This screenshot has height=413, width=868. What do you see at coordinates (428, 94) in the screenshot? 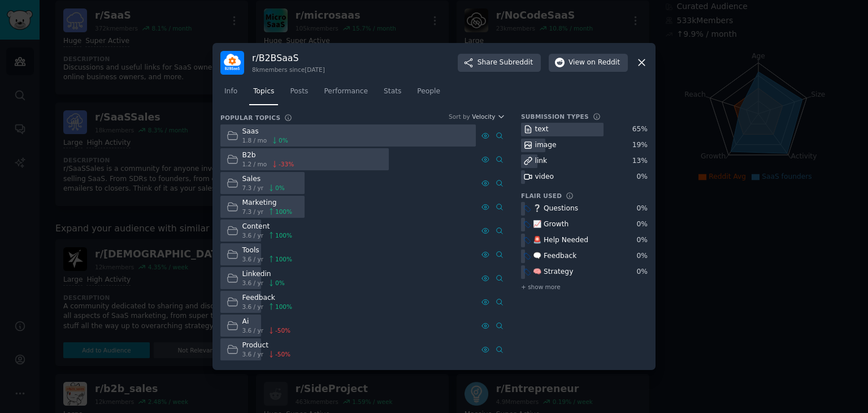
I see `a: People` at bounding box center [428, 94].